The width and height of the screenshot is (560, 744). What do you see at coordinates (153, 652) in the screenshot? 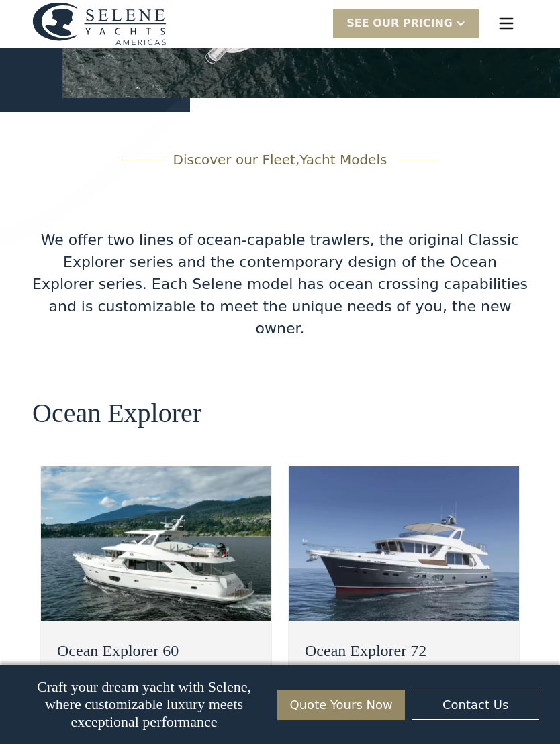
I see `h2: Ocean Explorer 60` at bounding box center [153, 652].